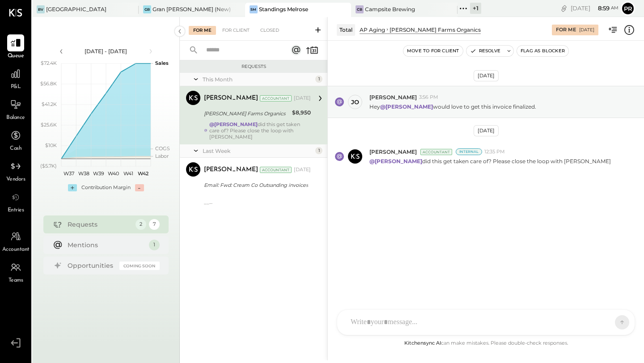 The height and width of the screenshot is (363, 644). I want to click on a: Teams, so click(15, 272).